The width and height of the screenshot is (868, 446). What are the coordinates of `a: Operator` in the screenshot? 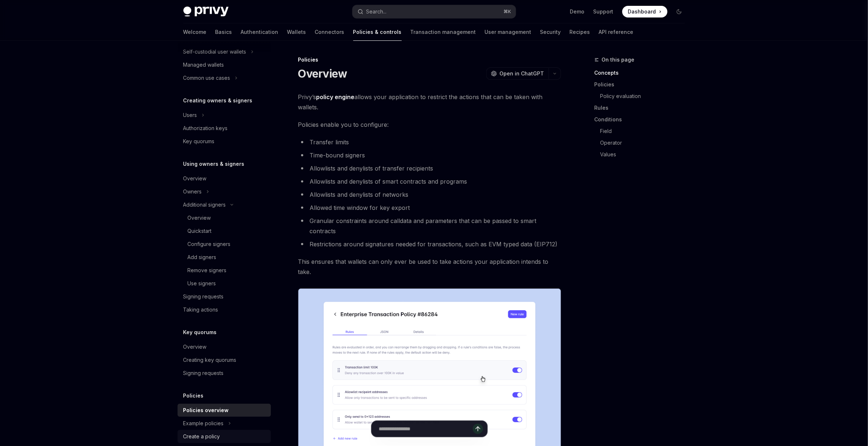 It's located at (646, 143).